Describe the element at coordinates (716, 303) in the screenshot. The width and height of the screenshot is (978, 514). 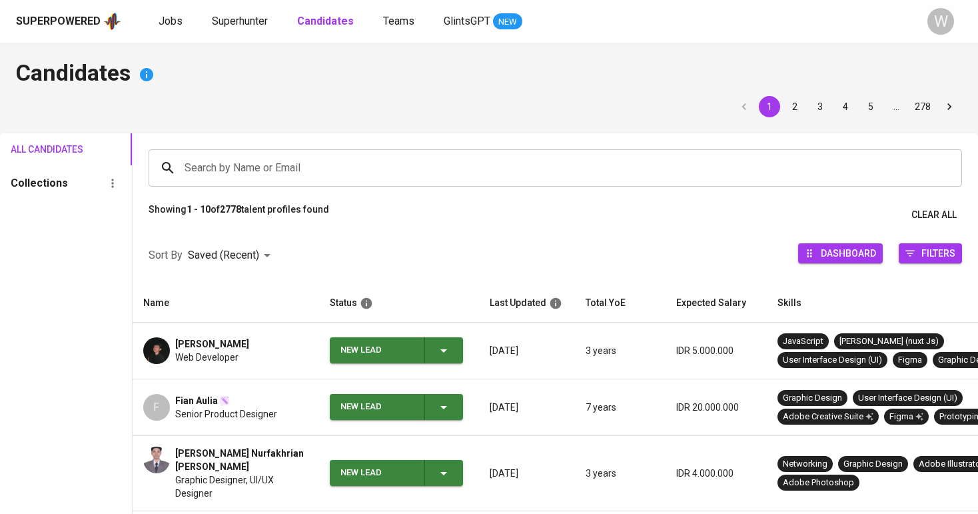
I see `th: Expected Salary` at that location.